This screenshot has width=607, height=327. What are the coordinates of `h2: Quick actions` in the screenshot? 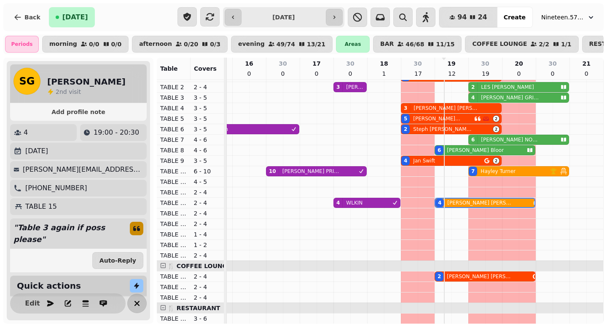 It's located at (49, 286).